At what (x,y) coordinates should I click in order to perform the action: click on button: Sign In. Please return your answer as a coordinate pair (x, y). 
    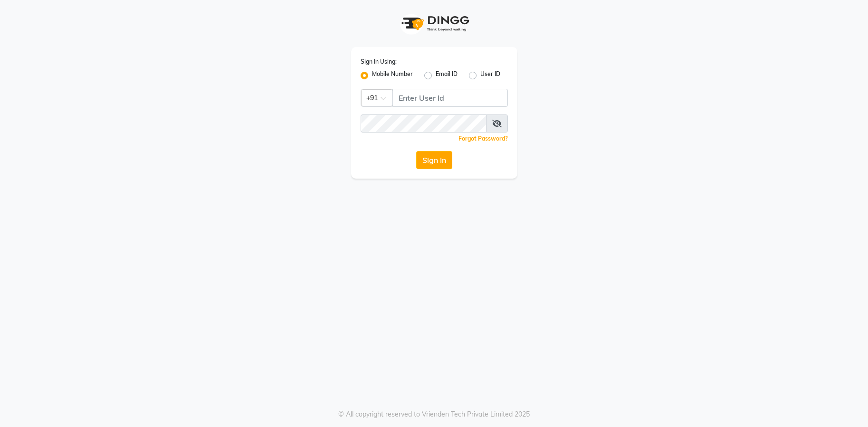
    Looking at the image, I should click on (434, 160).